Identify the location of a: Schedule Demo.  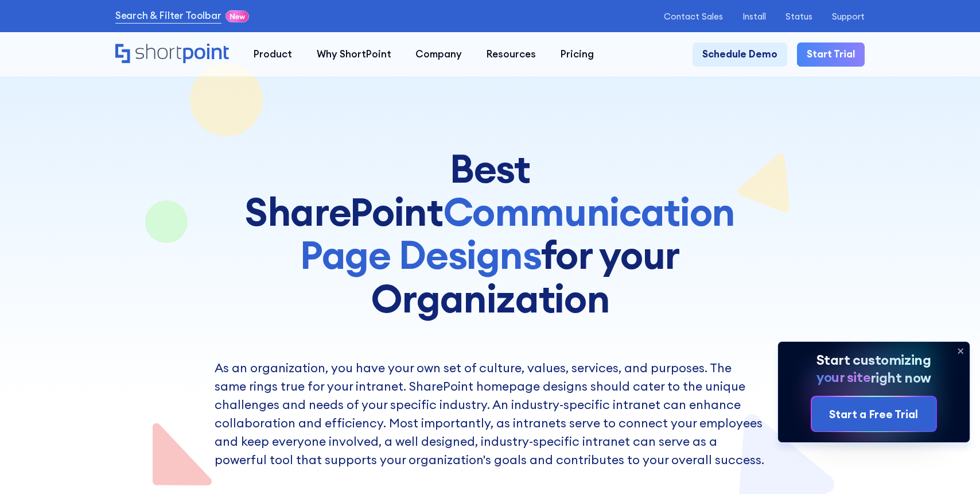
(740, 55).